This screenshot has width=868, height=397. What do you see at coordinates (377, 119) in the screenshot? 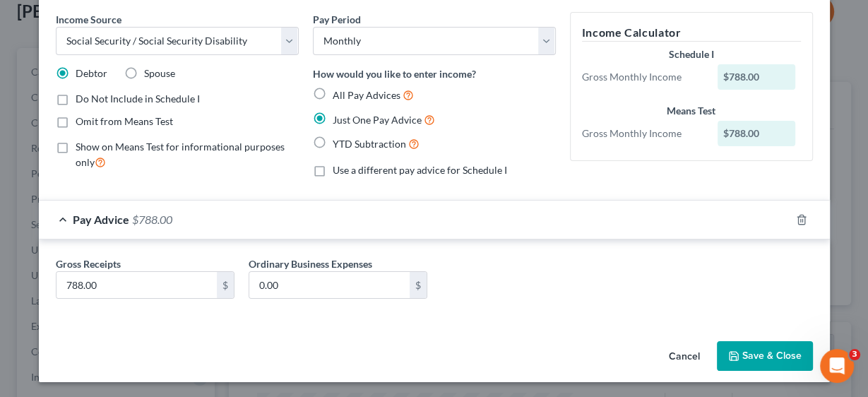
I see `span: Just One Pay Advice` at bounding box center [377, 119].